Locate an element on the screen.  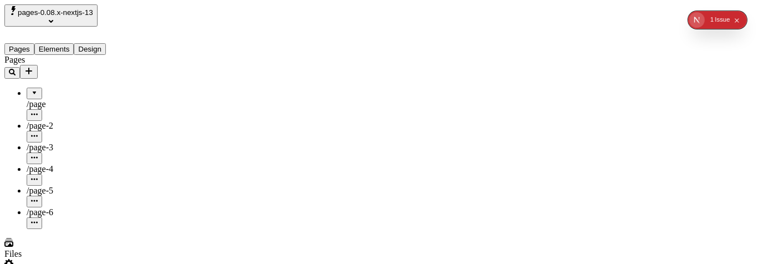
span: /page is located at coordinates (36, 104).